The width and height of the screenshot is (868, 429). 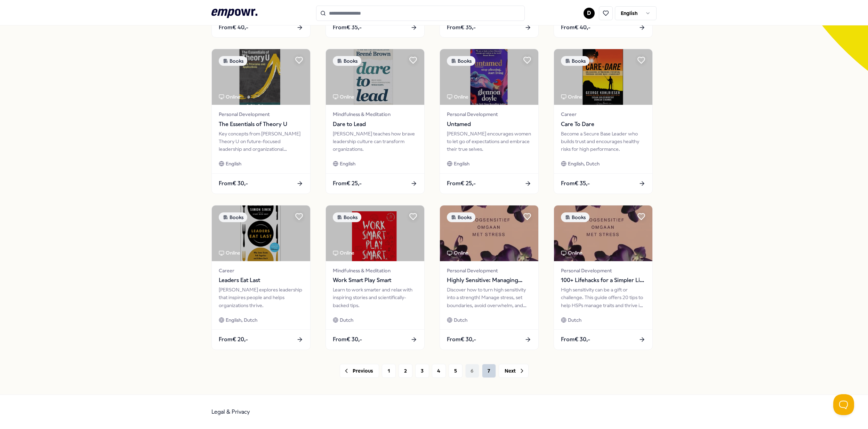 What do you see at coordinates (231, 412) in the screenshot?
I see `a: Legal & Privacy` at bounding box center [231, 412].